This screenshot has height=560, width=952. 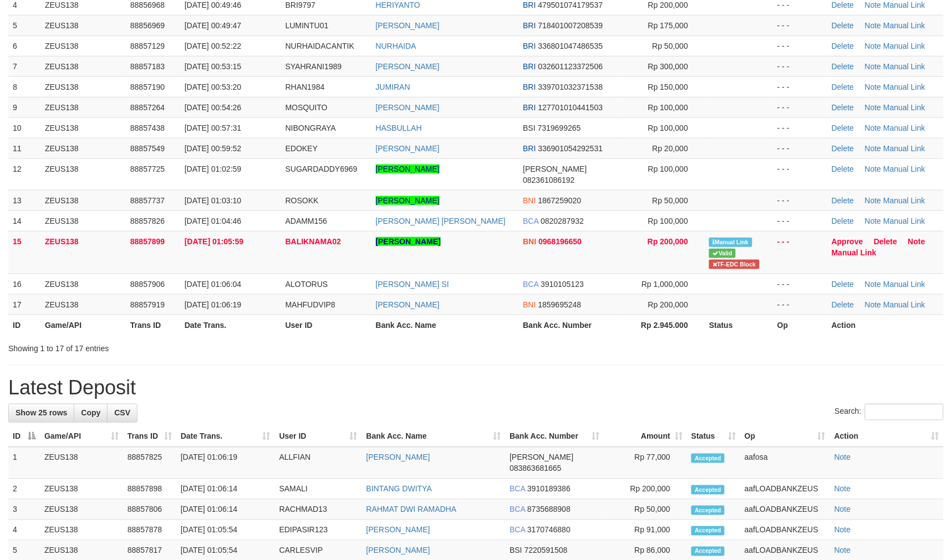 What do you see at coordinates (670, 149) in the screenshot?
I see `span: Rp 20,000` at bounding box center [670, 149].